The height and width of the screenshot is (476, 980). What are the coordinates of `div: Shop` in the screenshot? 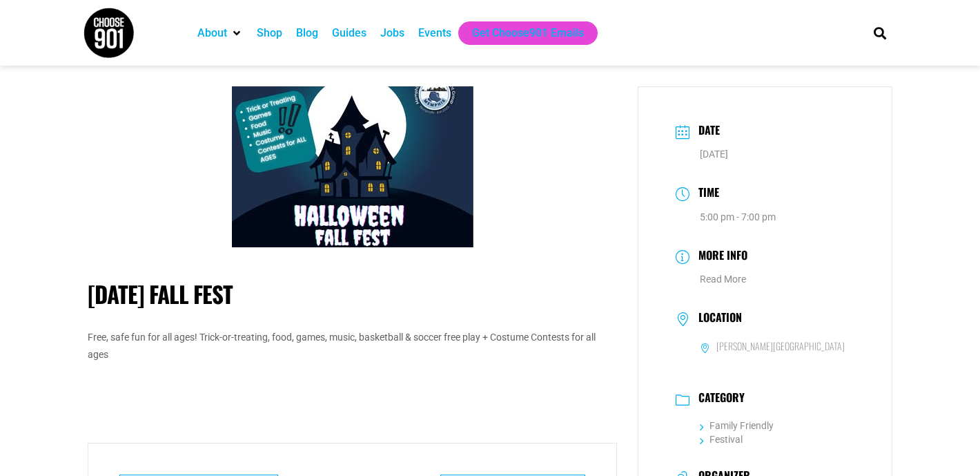 It's located at (269, 33).